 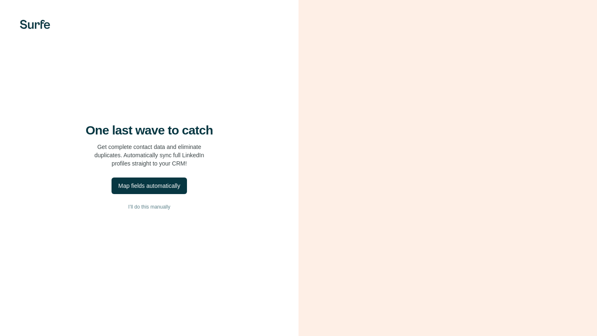 I want to click on h4: One last wave to catch, so click(x=149, y=131).